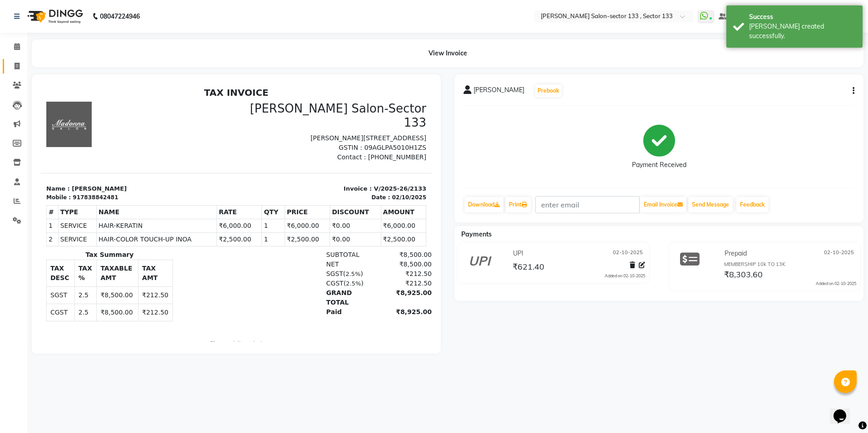 Image resolution: width=868 pixels, height=433 pixels. Describe the element at coordinates (77, 189) in the screenshot. I see `th: TAXABLE AMT` at that location.